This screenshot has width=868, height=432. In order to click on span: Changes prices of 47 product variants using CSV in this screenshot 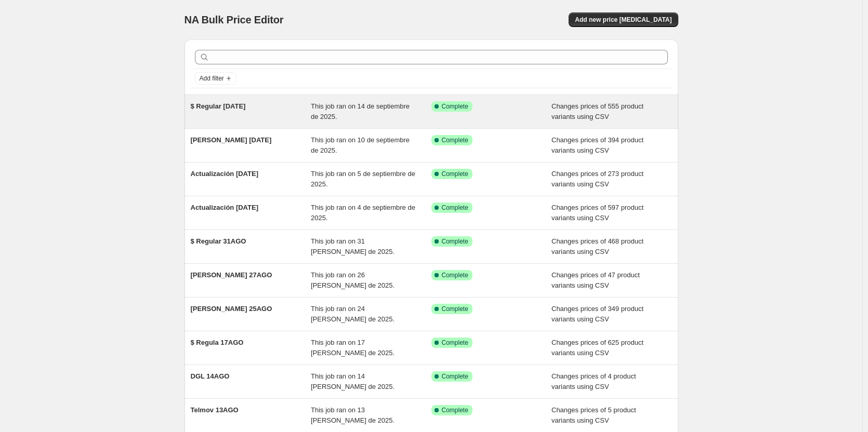, I will do `click(595, 281)`.